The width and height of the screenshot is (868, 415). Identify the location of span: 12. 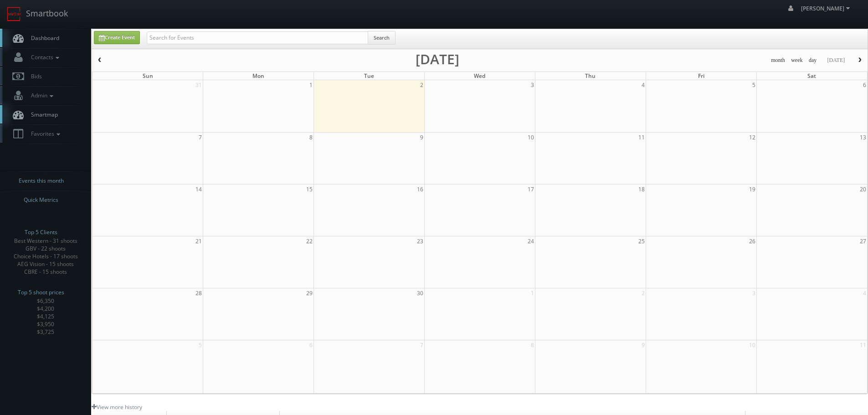
(753, 137).